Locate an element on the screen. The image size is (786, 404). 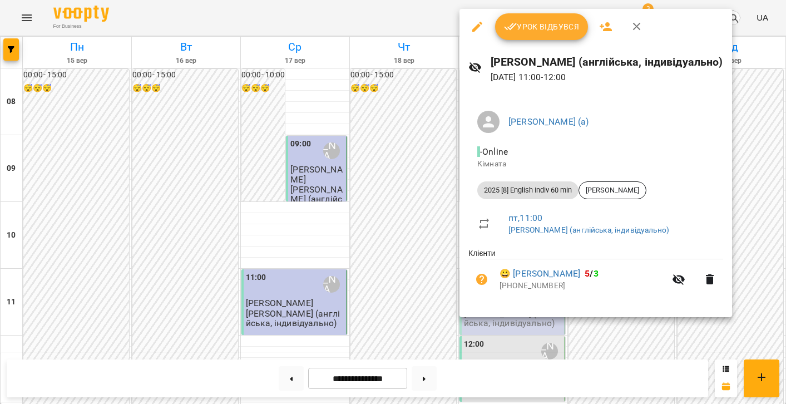
button: Візит ще не сплачено. Додати оплату? is located at coordinates (482, 279).